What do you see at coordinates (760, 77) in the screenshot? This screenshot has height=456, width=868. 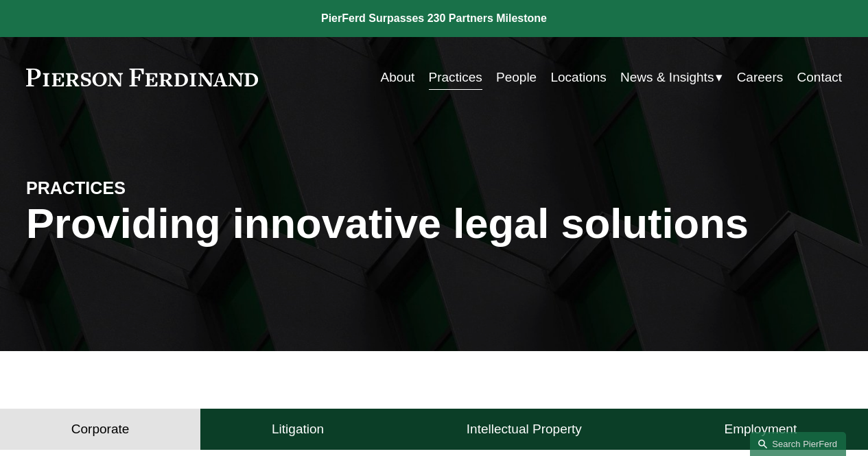 I see `a: Careers` at bounding box center [760, 77].